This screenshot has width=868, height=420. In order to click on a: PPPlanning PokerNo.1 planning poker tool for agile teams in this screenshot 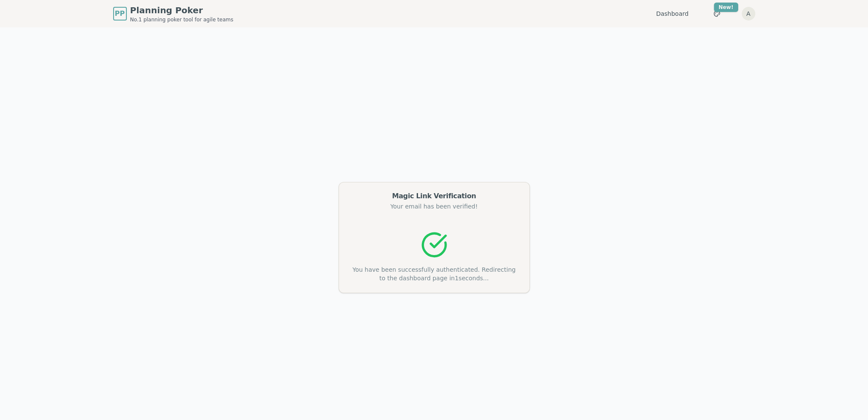, I will do `click(173, 14)`.